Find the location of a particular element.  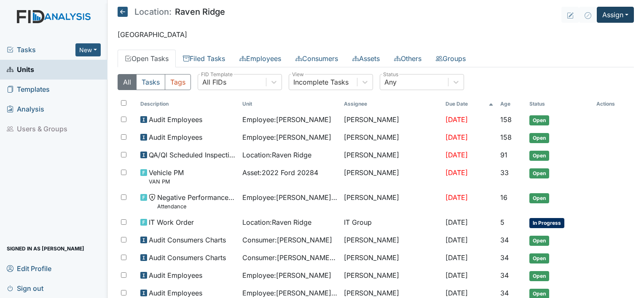

button: Tags is located at coordinates (178, 82).